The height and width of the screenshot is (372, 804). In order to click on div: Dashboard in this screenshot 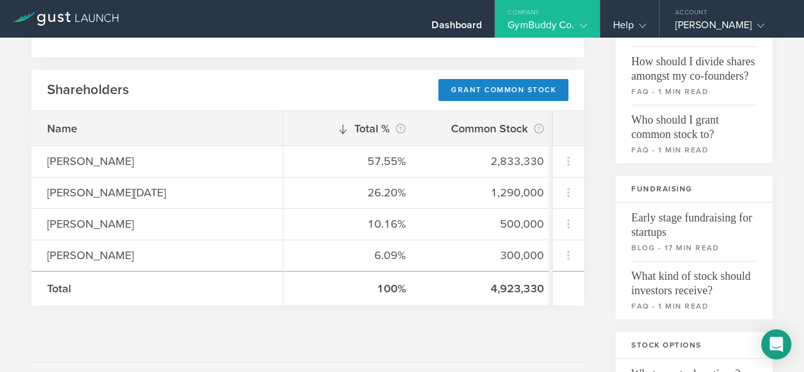, I will do `click(456, 28)`.